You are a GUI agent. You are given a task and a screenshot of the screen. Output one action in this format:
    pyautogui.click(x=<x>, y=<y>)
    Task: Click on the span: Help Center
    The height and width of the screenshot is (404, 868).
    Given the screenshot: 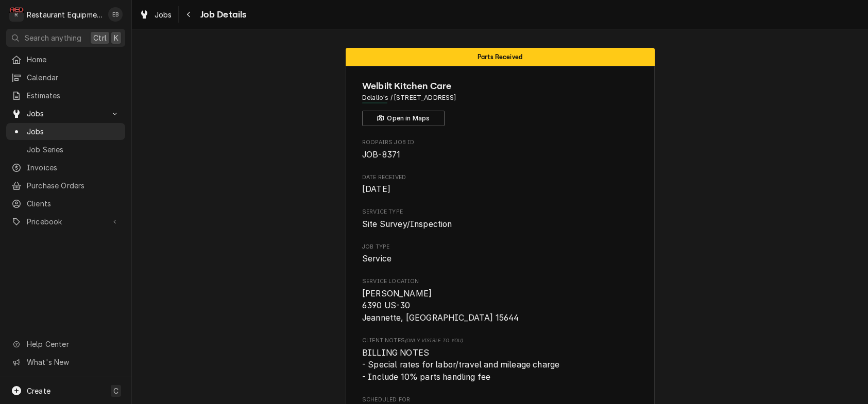 What is the action you would take?
    pyautogui.click(x=72, y=344)
    